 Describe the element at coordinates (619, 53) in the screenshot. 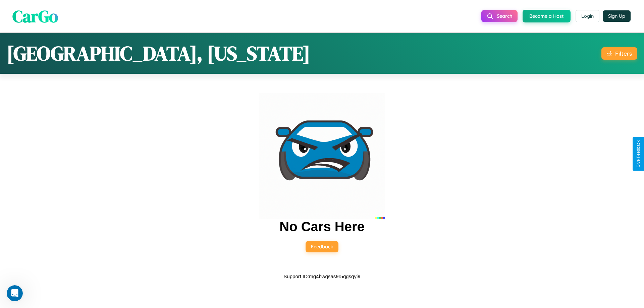

I see `button: Filters` at that location.